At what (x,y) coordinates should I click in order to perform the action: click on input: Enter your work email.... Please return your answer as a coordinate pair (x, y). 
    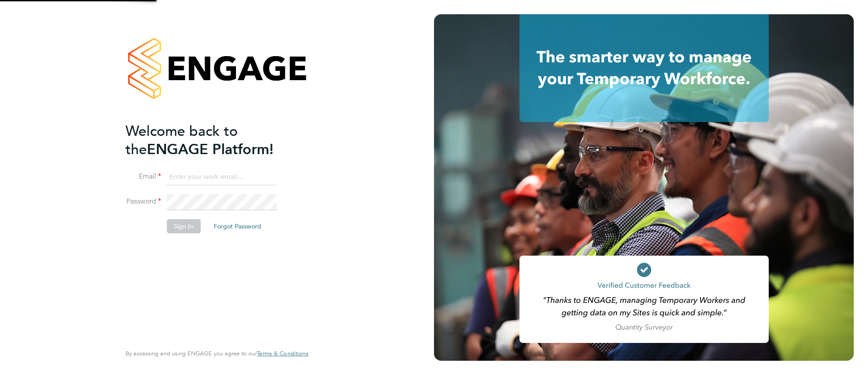
    Looking at the image, I should click on (221, 178).